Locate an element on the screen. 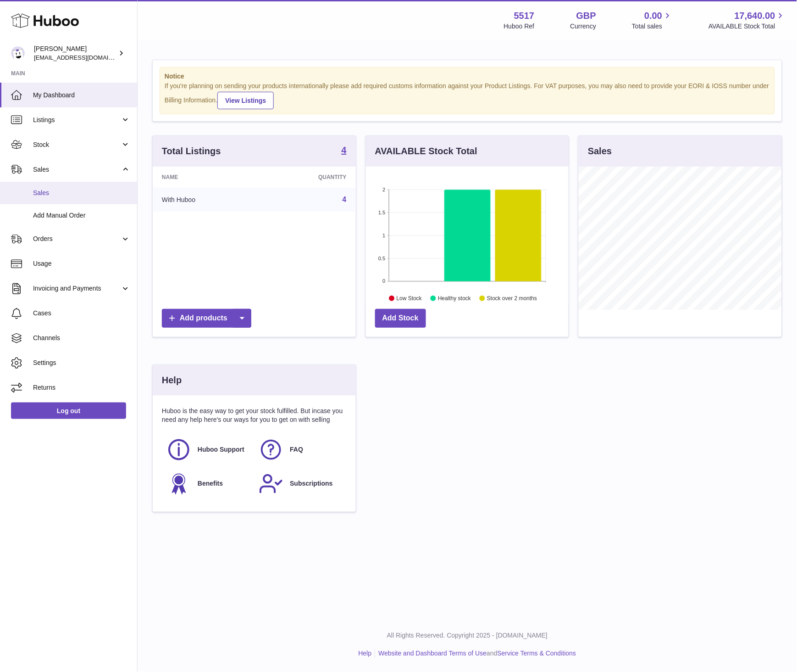 This screenshot has width=797, height=672. text: Healthy stock is located at coordinates (455, 298).